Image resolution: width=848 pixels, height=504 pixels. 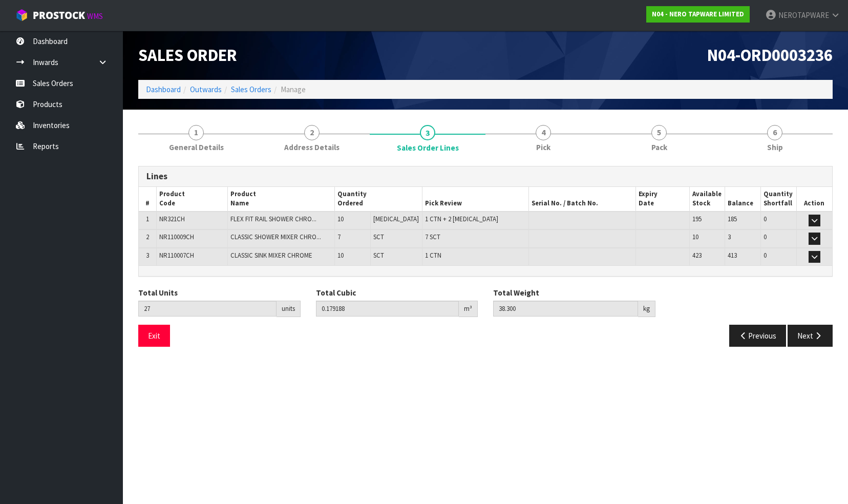 I want to click on span: 4, so click(x=543, y=133).